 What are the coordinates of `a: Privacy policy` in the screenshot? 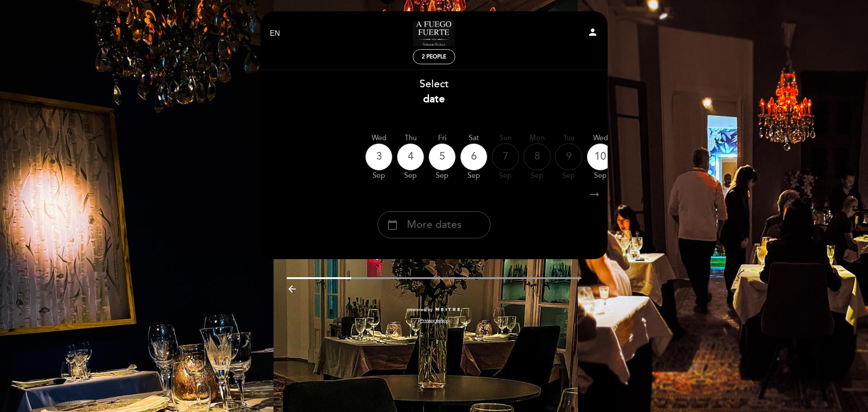 It's located at (434, 321).